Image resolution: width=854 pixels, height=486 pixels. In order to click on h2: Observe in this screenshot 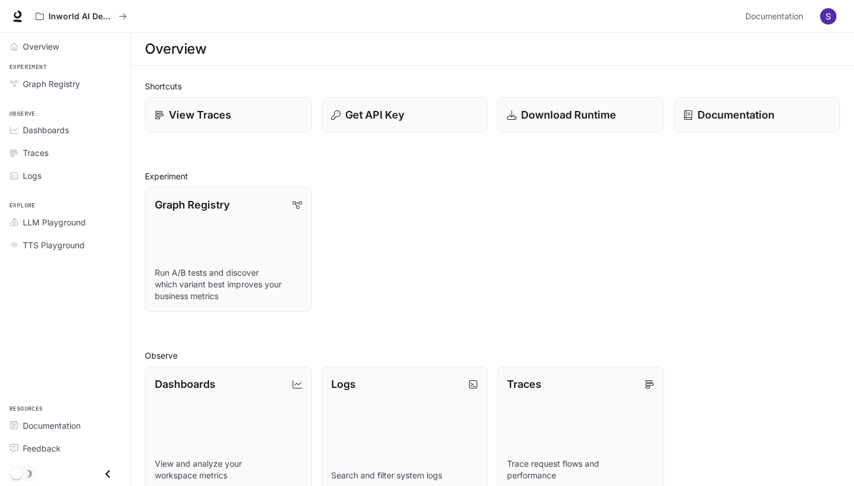, I will do `click(492, 355)`.